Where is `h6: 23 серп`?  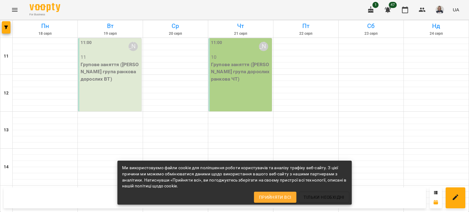
h6: 23 серп is located at coordinates (371, 33).